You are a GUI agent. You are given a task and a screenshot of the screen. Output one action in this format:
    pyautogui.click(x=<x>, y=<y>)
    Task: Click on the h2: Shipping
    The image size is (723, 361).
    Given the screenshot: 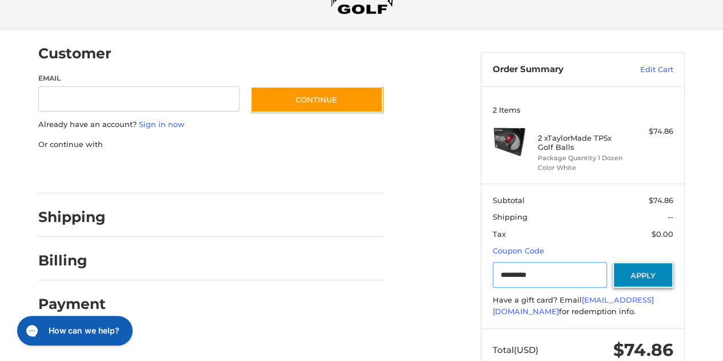 What is the action you would take?
    pyautogui.click(x=72, y=217)
    